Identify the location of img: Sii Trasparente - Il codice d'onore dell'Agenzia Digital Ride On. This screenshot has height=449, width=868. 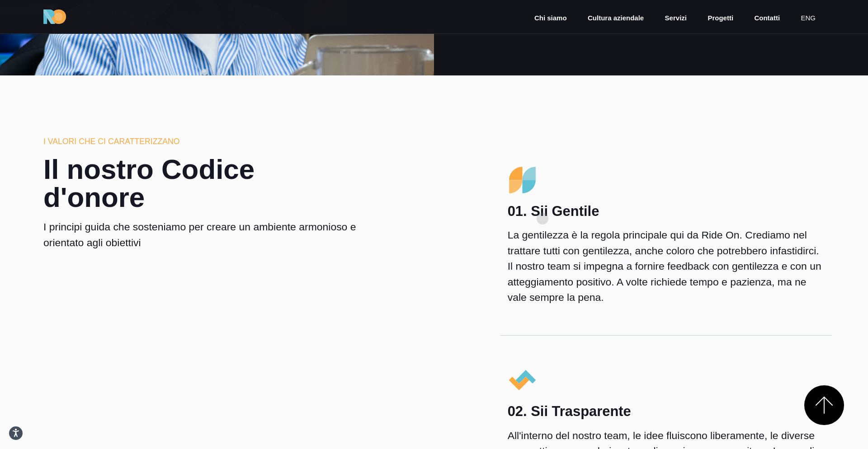
(522, 380).